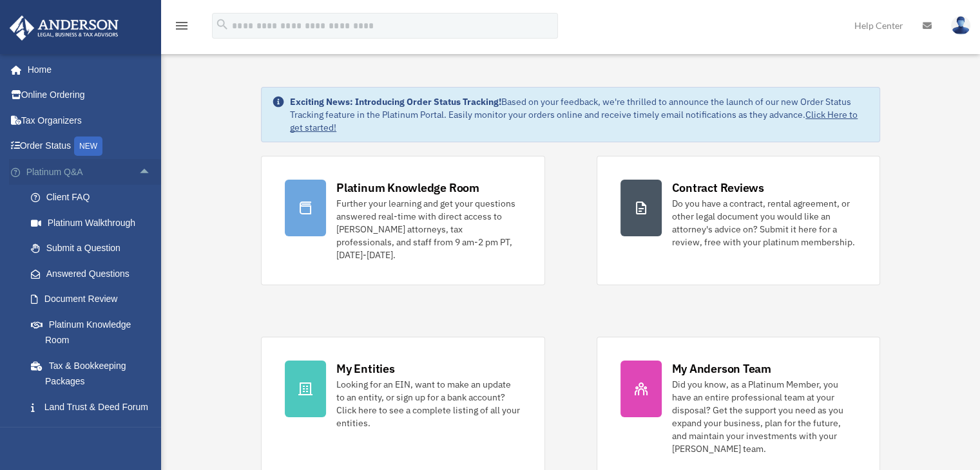 Image resolution: width=980 pixels, height=470 pixels. I want to click on div: Platinum Knowledge Room, so click(408, 188).